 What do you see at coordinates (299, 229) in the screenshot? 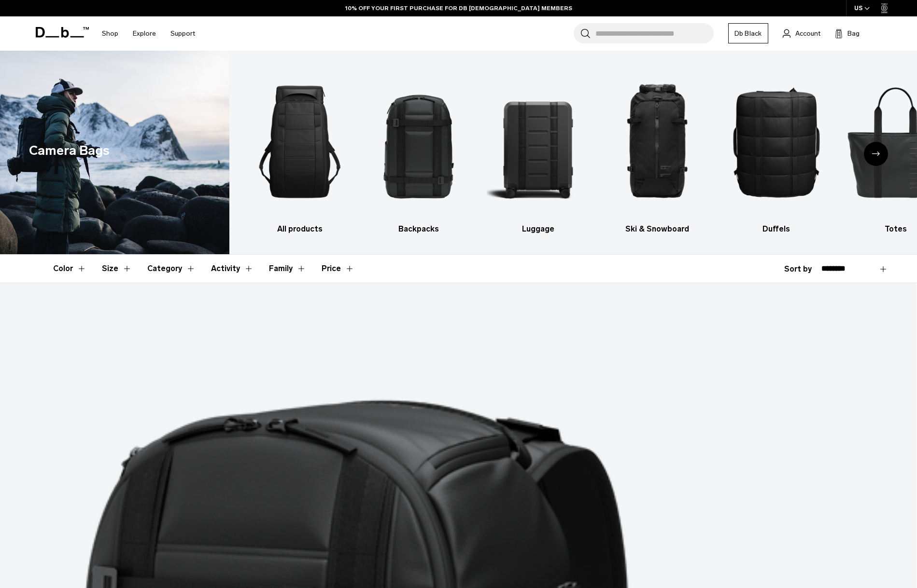
I see `h3: All products` at bounding box center [299, 229].